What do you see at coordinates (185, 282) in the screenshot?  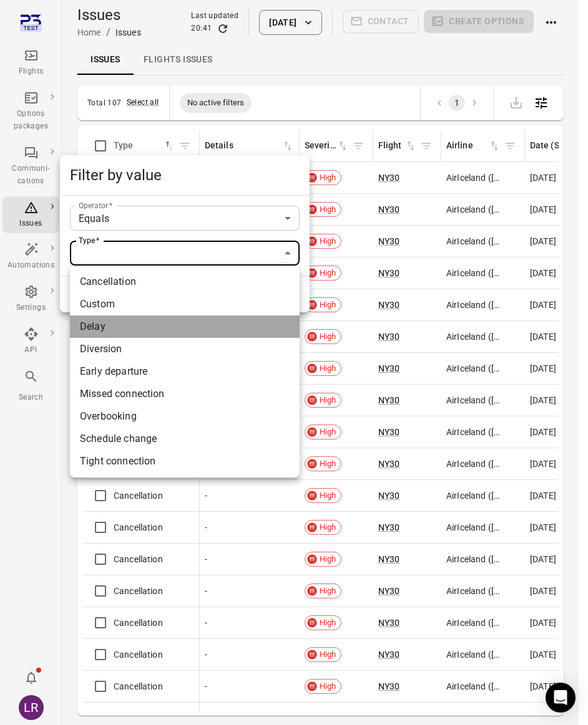 I see `li: Cancellation` at bounding box center [185, 282].